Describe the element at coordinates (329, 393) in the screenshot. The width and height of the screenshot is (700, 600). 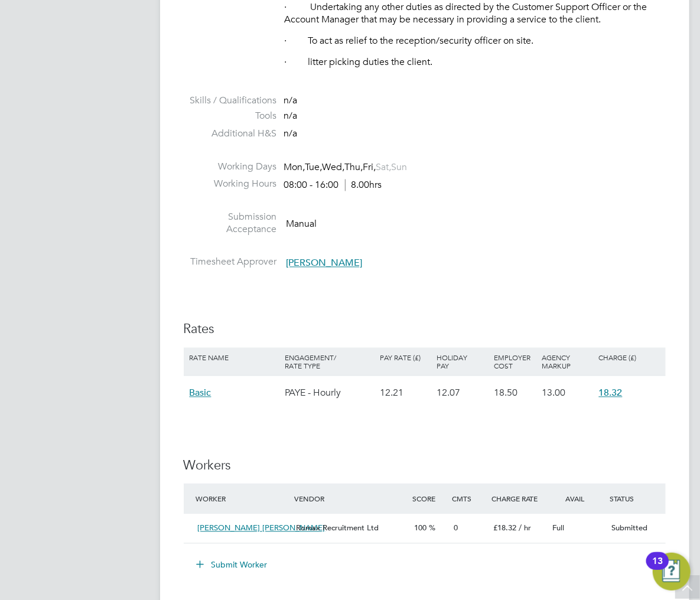
I see `div: PAYE - Hourly` at that location.